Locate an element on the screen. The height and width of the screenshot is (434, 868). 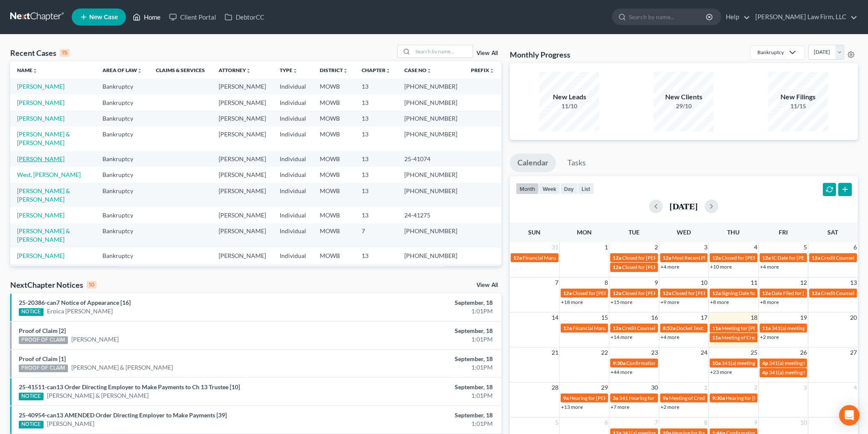
button: day is located at coordinates (569, 189).